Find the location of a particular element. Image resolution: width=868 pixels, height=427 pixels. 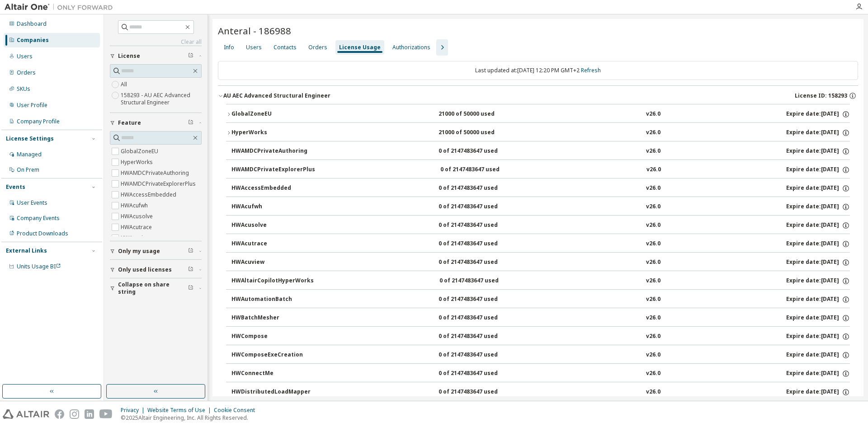

div: HWAcuview is located at coordinates (272, 262).